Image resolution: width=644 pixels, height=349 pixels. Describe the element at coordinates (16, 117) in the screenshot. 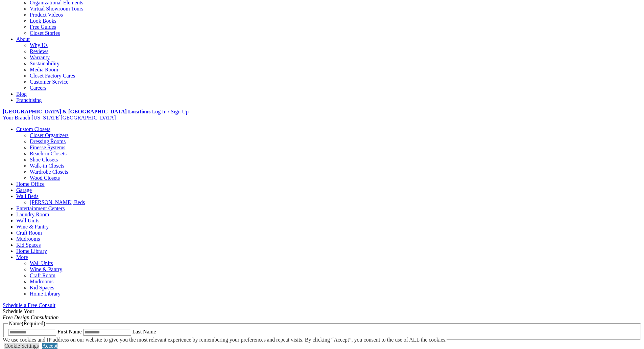

I see `span: Your Branch` at that location.